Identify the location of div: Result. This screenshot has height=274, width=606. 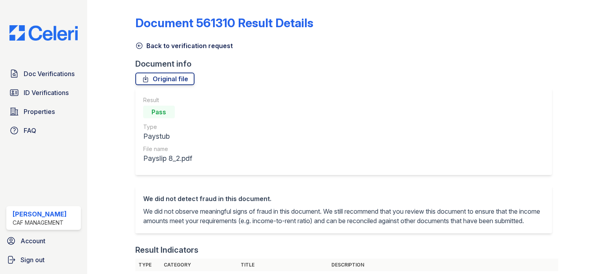
(168, 100).